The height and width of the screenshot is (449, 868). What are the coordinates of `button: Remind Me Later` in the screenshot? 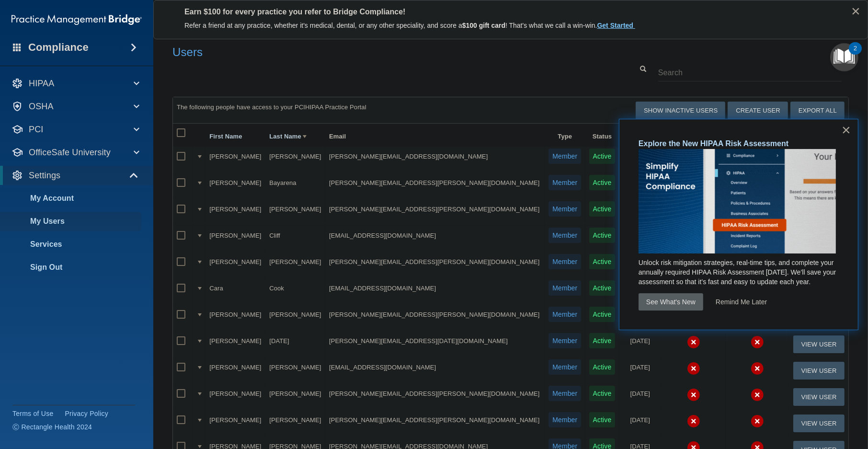 It's located at (741, 301).